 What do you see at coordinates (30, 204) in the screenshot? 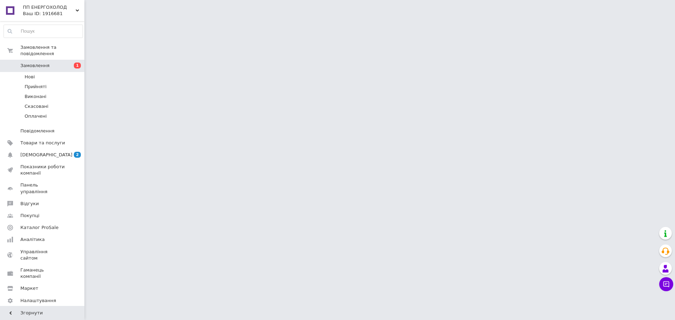
I see `span: Відгуки` at bounding box center [30, 204].